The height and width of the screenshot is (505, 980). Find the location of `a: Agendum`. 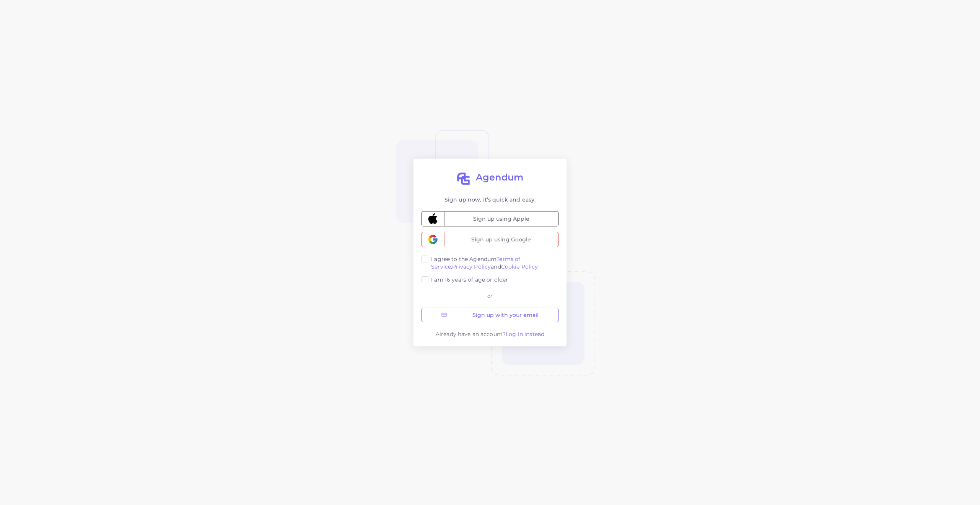

a: Agendum is located at coordinates (490, 179).